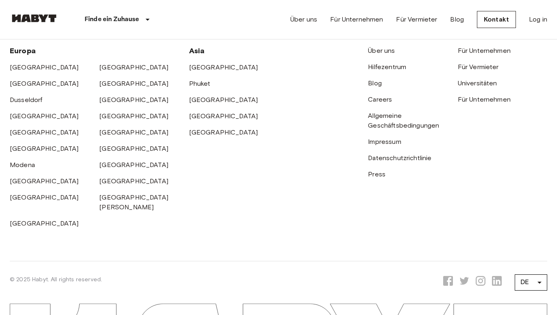 This screenshot has width=557, height=315. Describe the element at coordinates (384, 141) in the screenshot. I see `a: Impressum` at that location.